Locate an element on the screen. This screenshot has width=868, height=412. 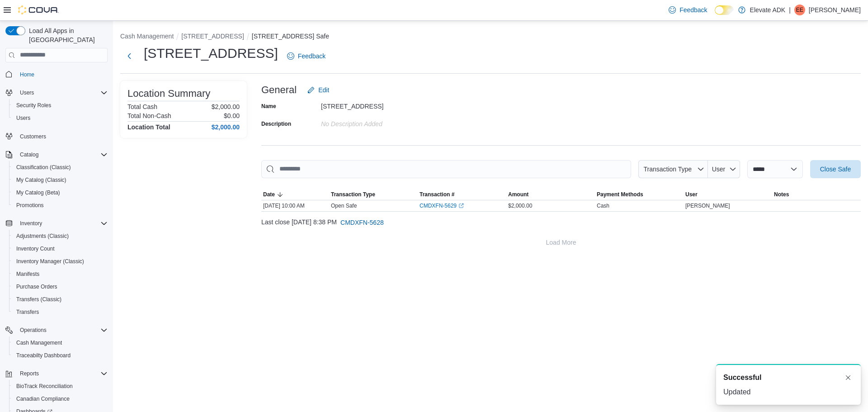
button: Security Roles is located at coordinates (60, 105).